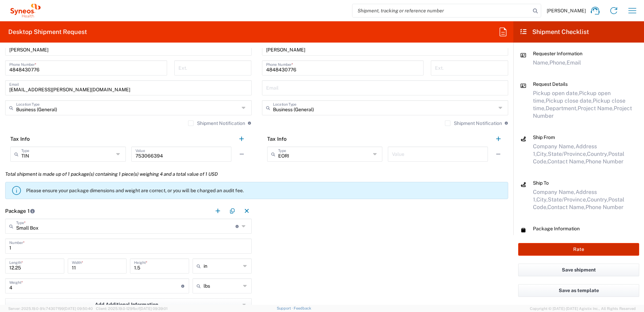  I want to click on span: Request Details, so click(550, 84).